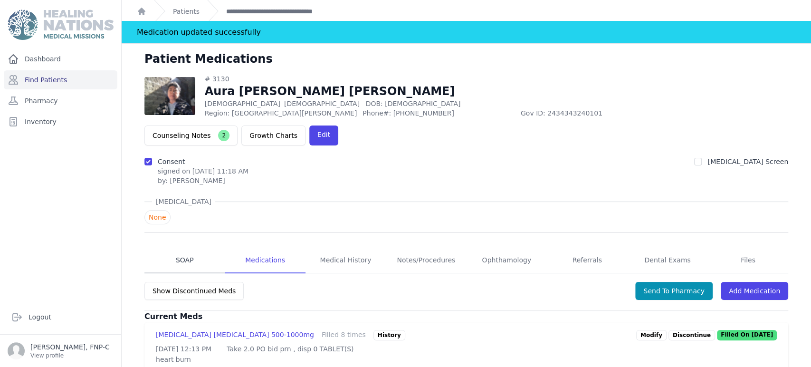 This screenshot has height=367, width=811. I want to click on a: Dashboard, so click(60, 59).